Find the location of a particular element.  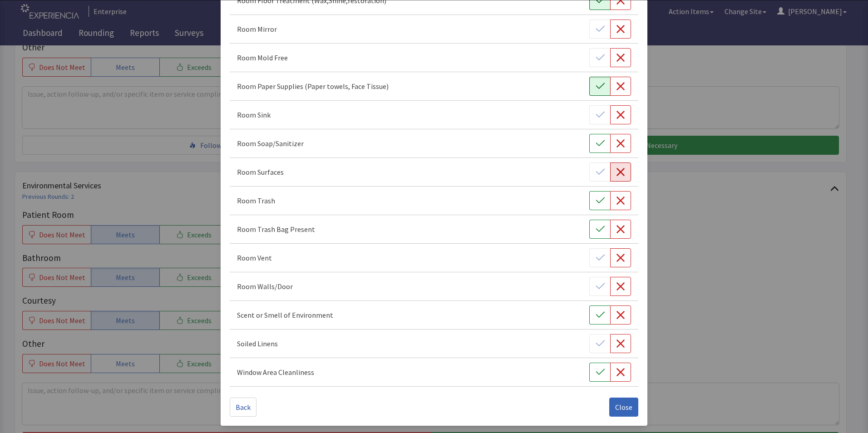

p: Room Vent is located at coordinates (254, 258).